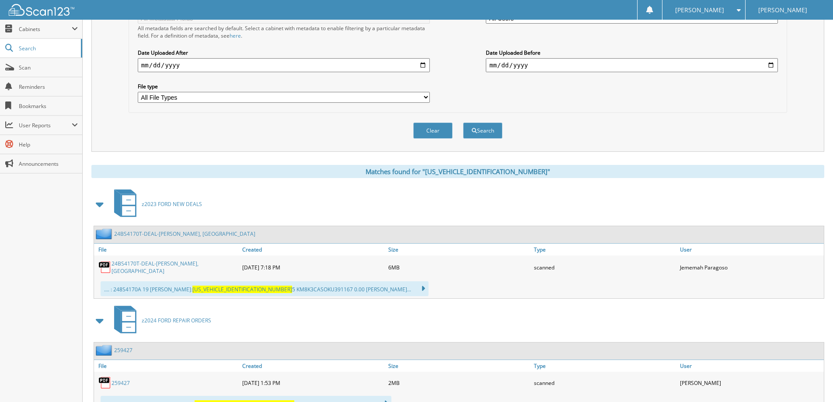 The width and height of the screenshot is (833, 402). Describe the element at coordinates (48, 163) in the screenshot. I see `span: Announcements` at that location.